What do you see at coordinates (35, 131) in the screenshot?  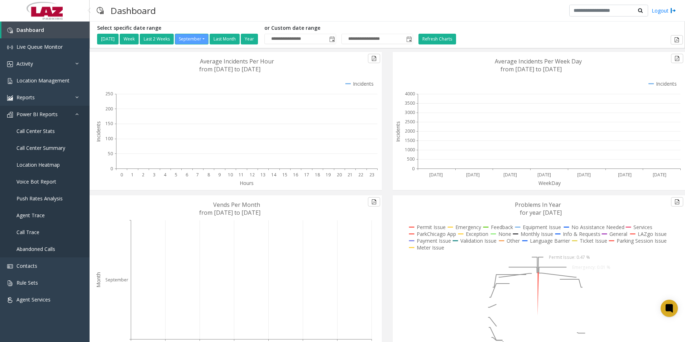 I see `span: Call Center Stats` at bounding box center [35, 131].